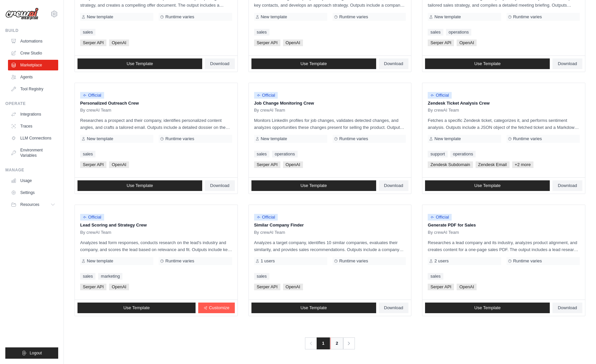 This screenshot has height=364, width=596. Describe the element at coordinates (330, 344) in the screenshot. I see `nav: Pagination` at that location.